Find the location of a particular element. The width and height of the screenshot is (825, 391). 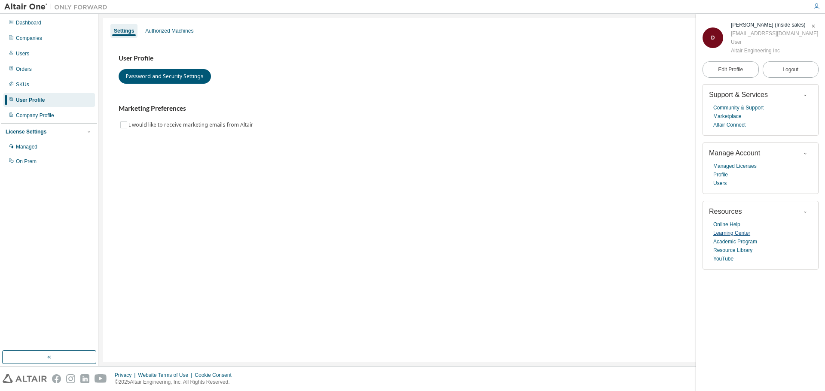

span: Manage Account is located at coordinates (734, 153).